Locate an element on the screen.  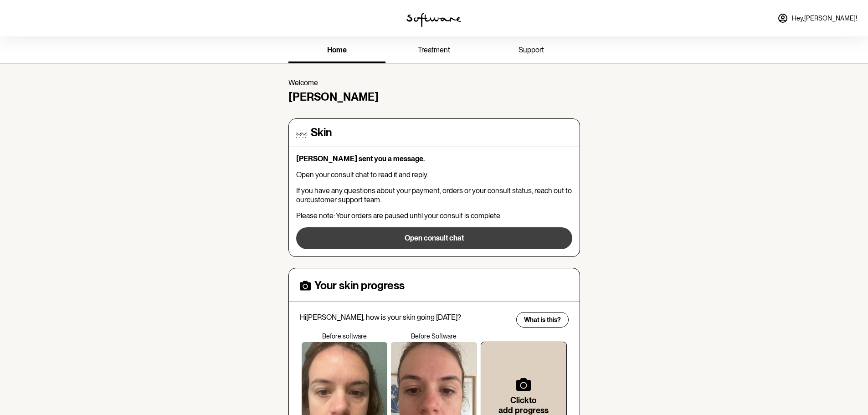
a: treatment is located at coordinates (433, 51).